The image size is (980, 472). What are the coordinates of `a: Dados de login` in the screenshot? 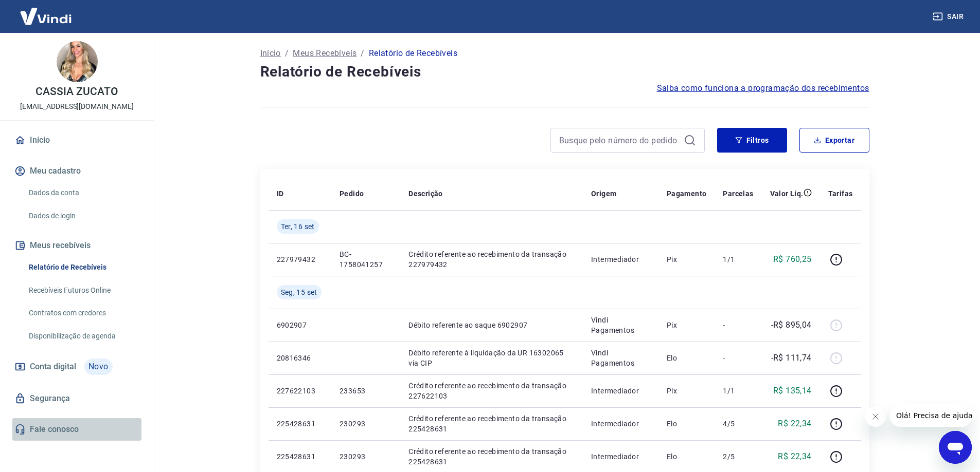 It's located at (83, 216).